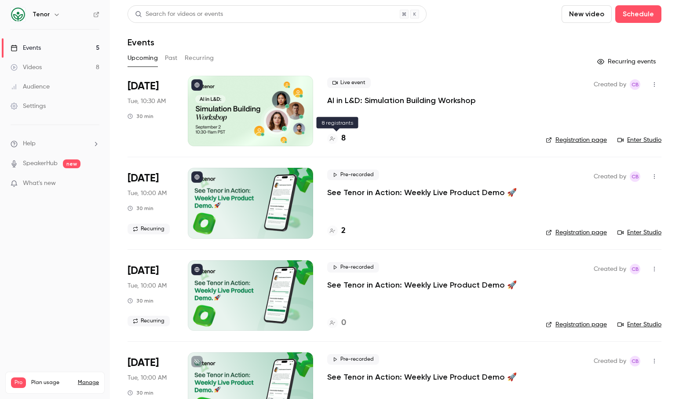  Describe the element at coordinates (344, 322) in the screenshot. I see `h4: 0` at that location.